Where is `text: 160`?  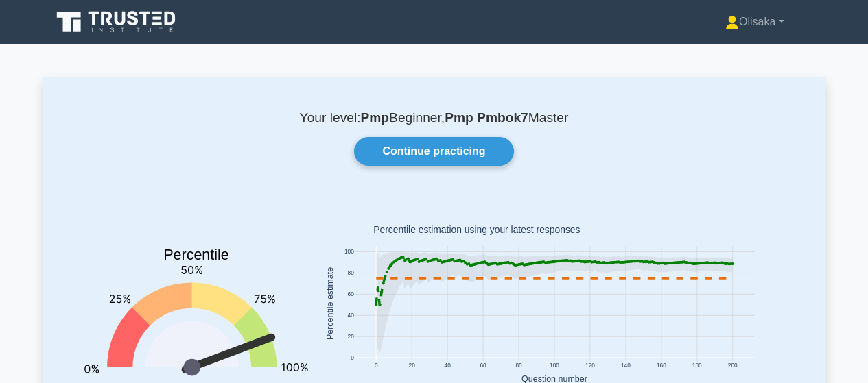
text: 160 is located at coordinates (661, 365).